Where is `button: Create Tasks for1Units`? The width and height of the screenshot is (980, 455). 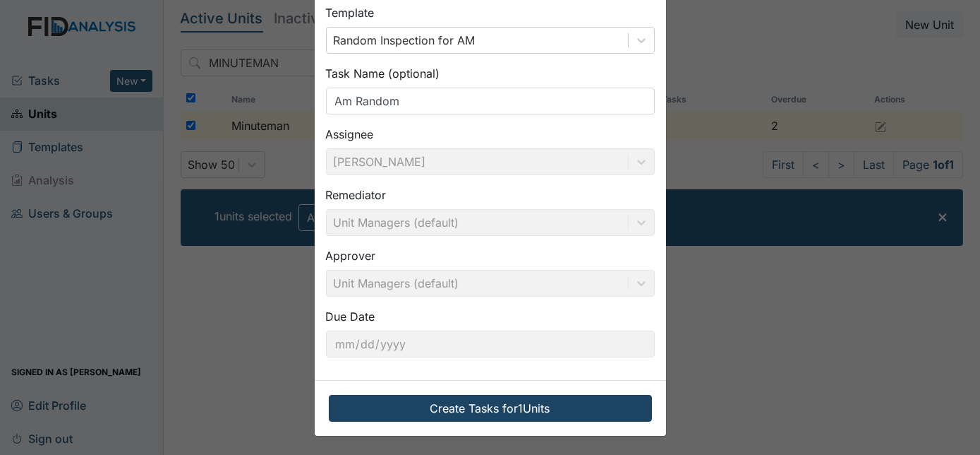 button: Create Tasks for1Units is located at coordinates (490, 408).